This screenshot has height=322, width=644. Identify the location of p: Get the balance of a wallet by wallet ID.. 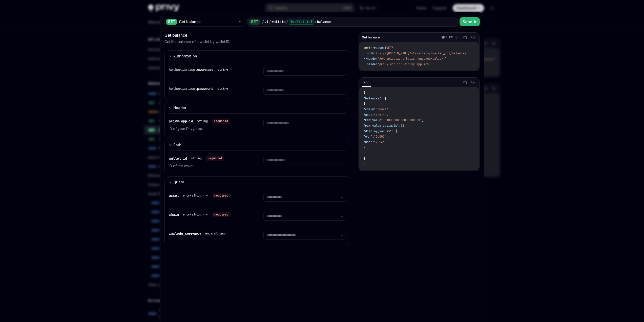
(197, 42).